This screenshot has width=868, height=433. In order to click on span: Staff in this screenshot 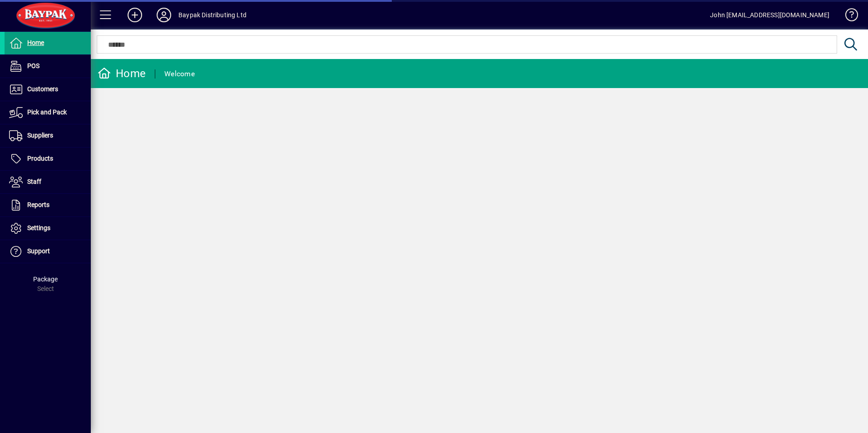, I will do `click(34, 181)`.